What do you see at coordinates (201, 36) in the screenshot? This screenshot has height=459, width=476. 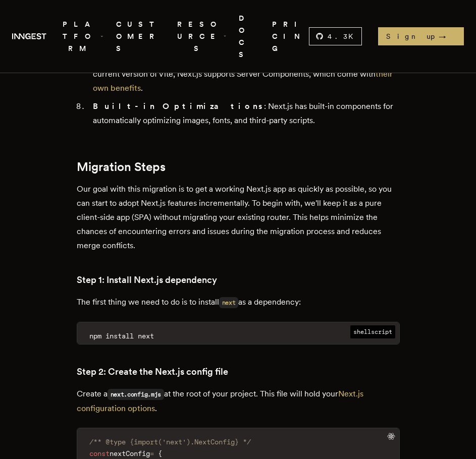 I see `span: RESOURCES` at bounding box center [201, 36].